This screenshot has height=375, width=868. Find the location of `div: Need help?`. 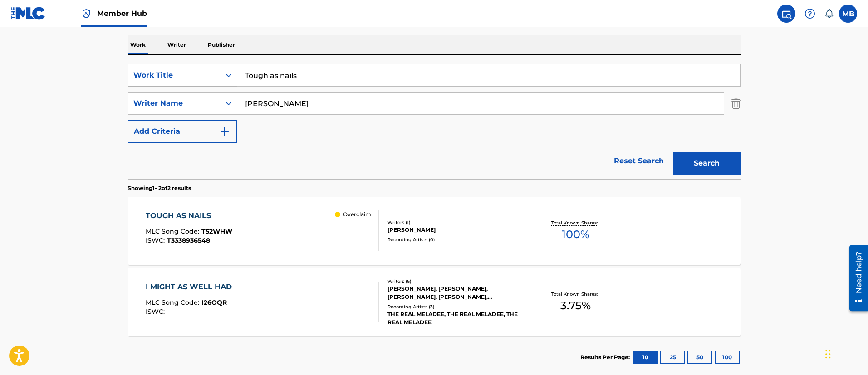

div: Need help? is located at coordinates (16, 31).